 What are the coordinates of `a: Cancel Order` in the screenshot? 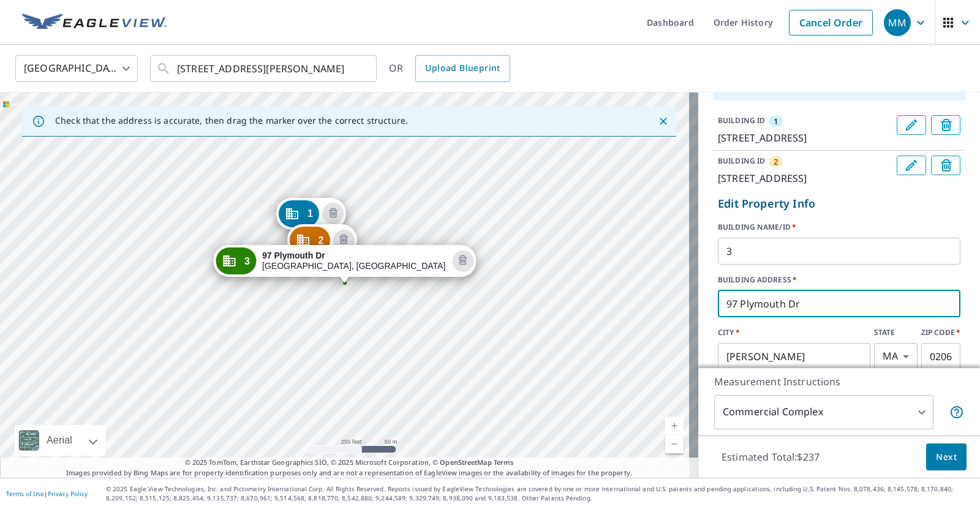 It's located at (831, 23).